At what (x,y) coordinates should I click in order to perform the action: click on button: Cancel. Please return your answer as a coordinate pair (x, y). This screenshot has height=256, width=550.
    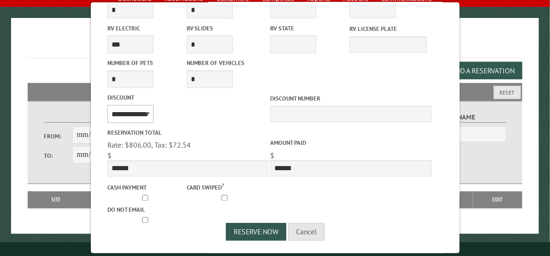
    Looking at the image, I should click on (306, 232).